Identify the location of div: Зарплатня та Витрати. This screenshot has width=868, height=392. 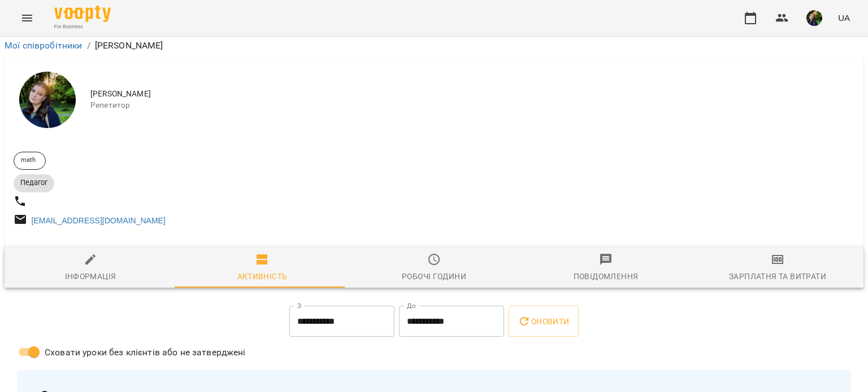
(777, 277).